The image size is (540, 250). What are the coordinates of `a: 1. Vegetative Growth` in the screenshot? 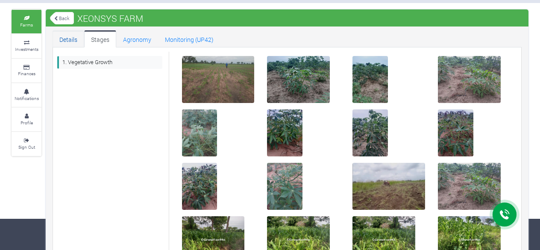 It's located at (110, 62).